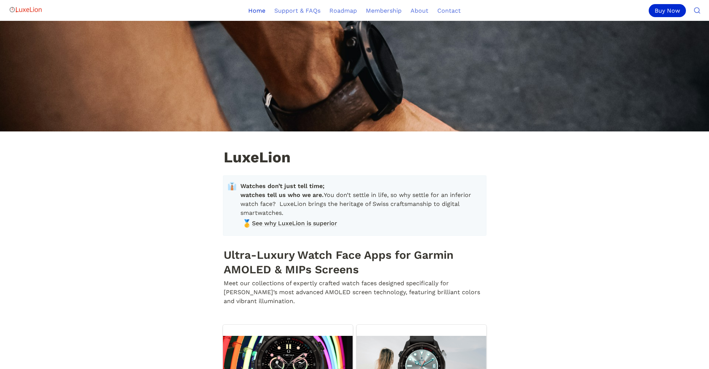 The width and height of the screenshot is (709, 369). What do you see at coordinates (355, 262) in the screenshot?
I see `h1: Ultra-Luxury Watch Face Apps for Garmin AMOLED & MIPs Screens` at bounding box center [355, 262].